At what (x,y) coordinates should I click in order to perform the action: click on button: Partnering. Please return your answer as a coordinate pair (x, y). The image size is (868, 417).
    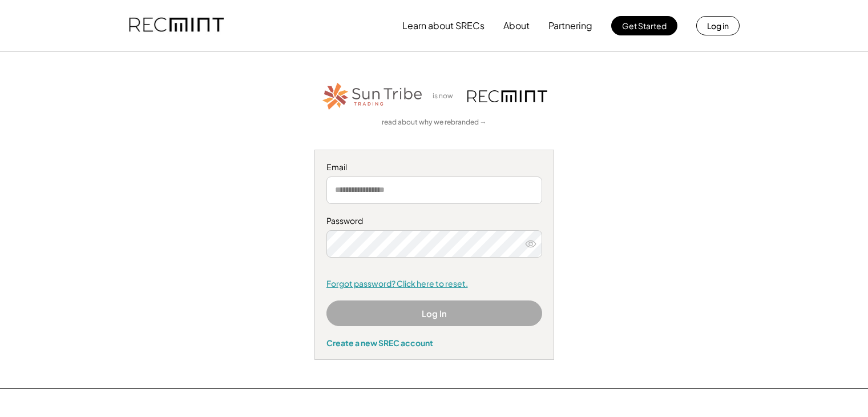
    Looking at the image, I should click on (570, 26).